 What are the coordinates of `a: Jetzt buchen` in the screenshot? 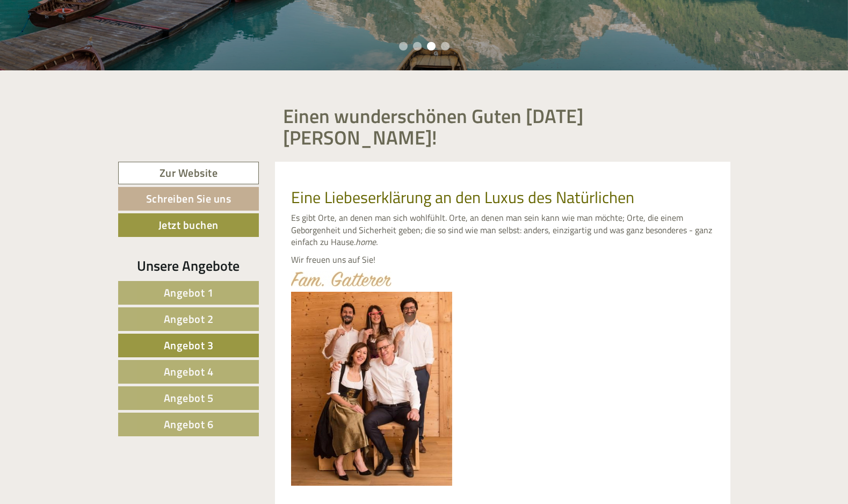 It's located at (188, 225).